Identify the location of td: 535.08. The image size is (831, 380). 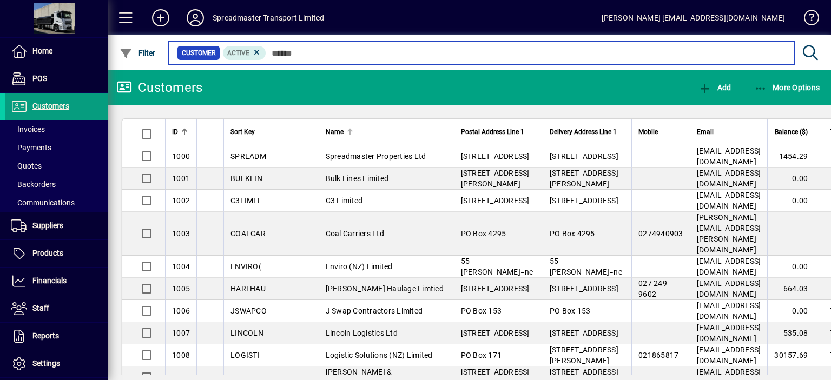
(795, 333).